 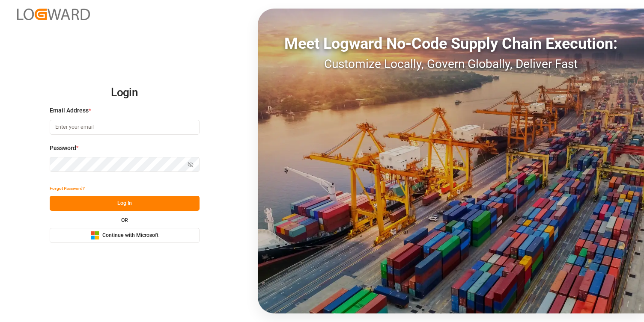 I want to click on span: Email Address, so click(x=69, y=110).